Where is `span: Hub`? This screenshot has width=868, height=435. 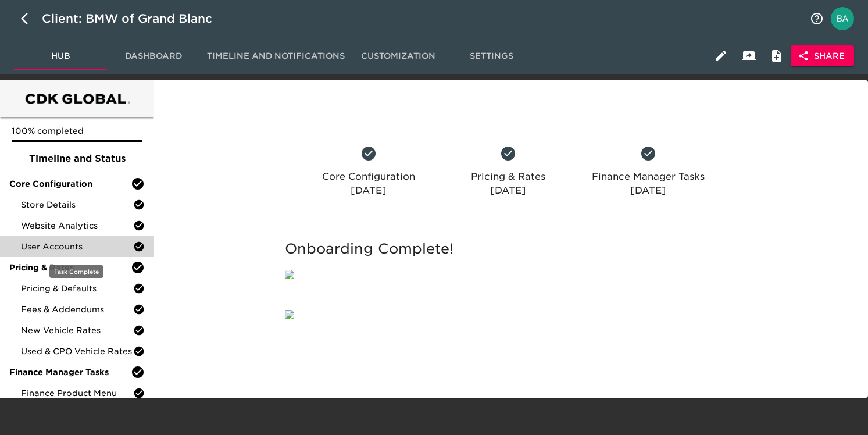
span: Hub is located at coordinates (61, 56).